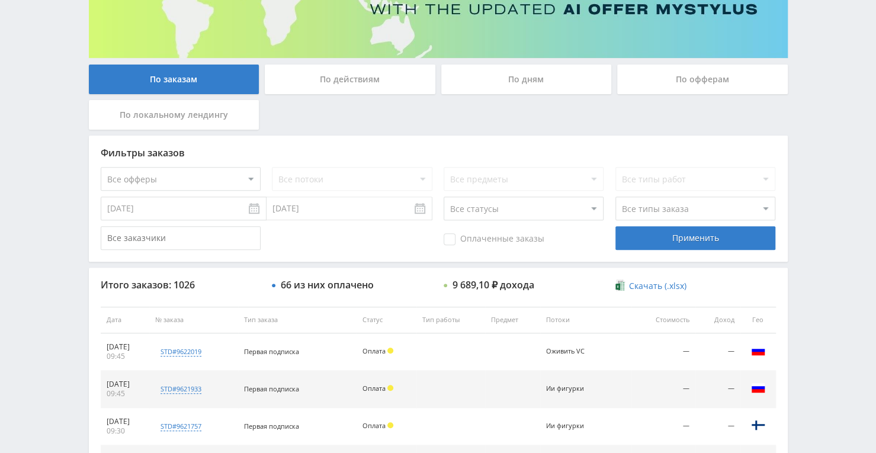  Describe the element at coordinates (527, 79) in the screenshot. I see `div: По дням` at that location.